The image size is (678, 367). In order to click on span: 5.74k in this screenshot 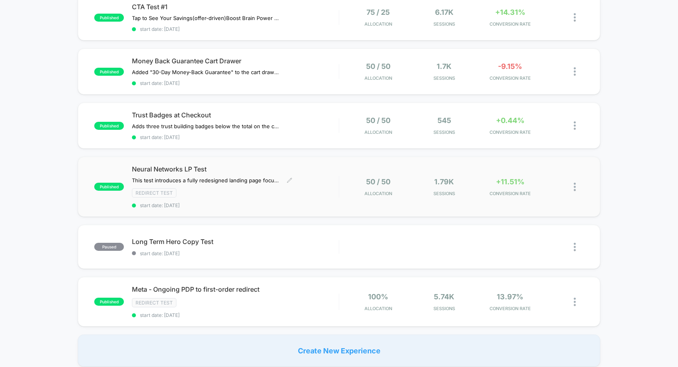, I will do `click(444, 297)`.